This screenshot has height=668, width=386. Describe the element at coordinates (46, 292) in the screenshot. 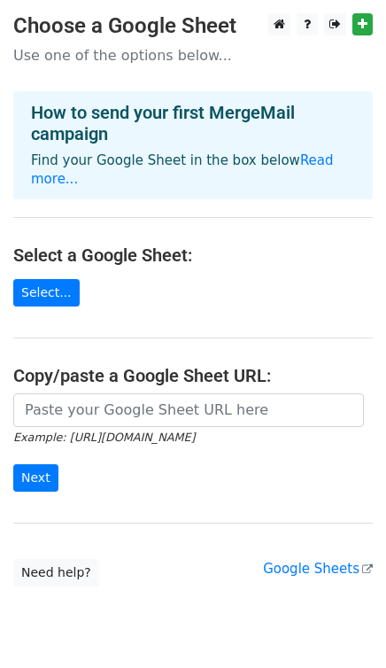

I see `a: Select...` at that location.